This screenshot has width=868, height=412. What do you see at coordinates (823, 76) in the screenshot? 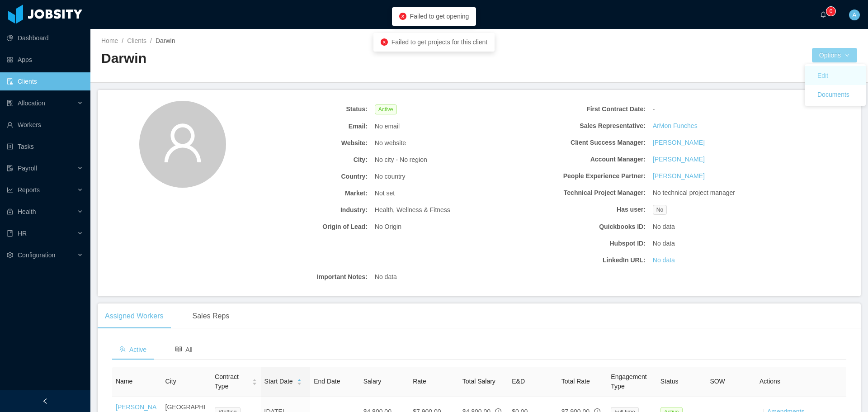
I see `button: Edit` at bounding box center [823, 76].